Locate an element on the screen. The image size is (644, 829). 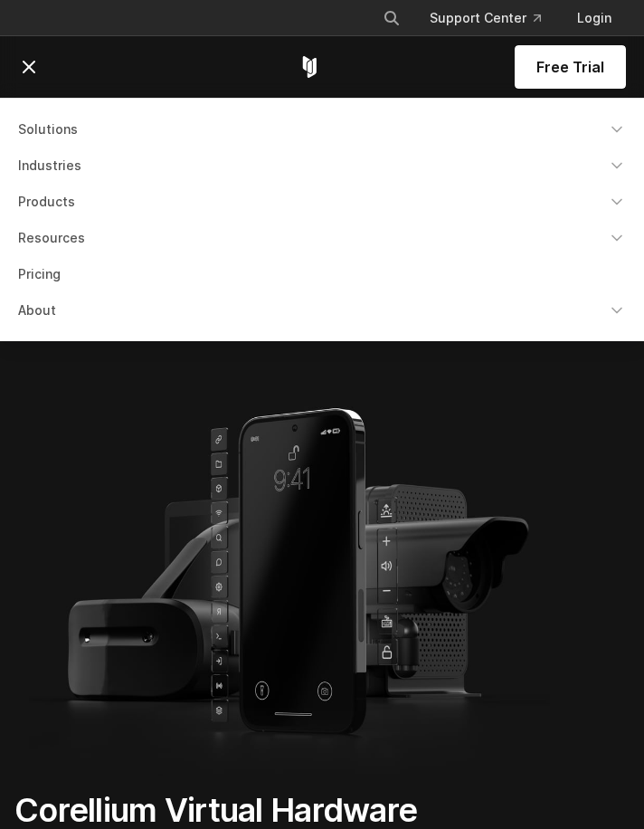
a: Resources is located at coordinates (322, 238).